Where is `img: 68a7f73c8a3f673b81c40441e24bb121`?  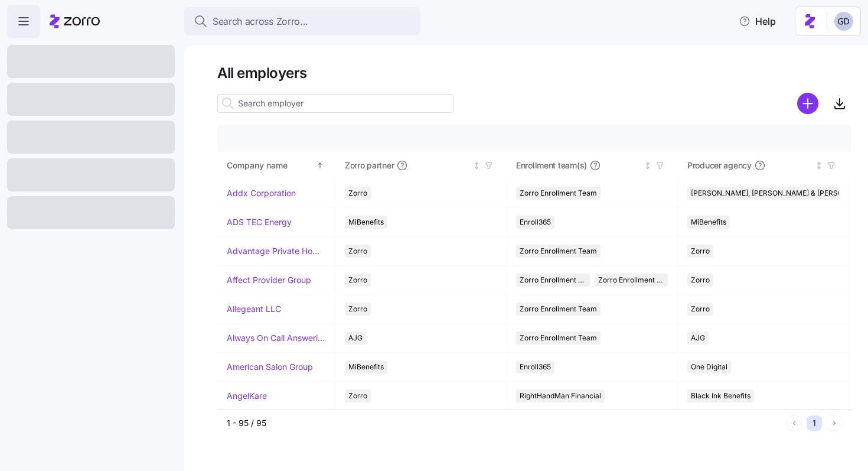
img: 68a7f73c8a3f673b81c40441e24bb121 is located at coordinates (844, 21).